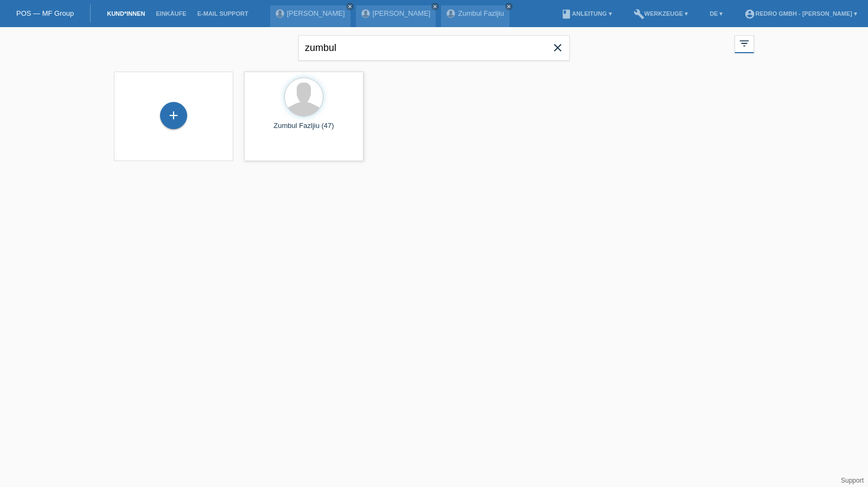 The image size is (868, 487). I want to click on i: filter_list, so click(744, 44).